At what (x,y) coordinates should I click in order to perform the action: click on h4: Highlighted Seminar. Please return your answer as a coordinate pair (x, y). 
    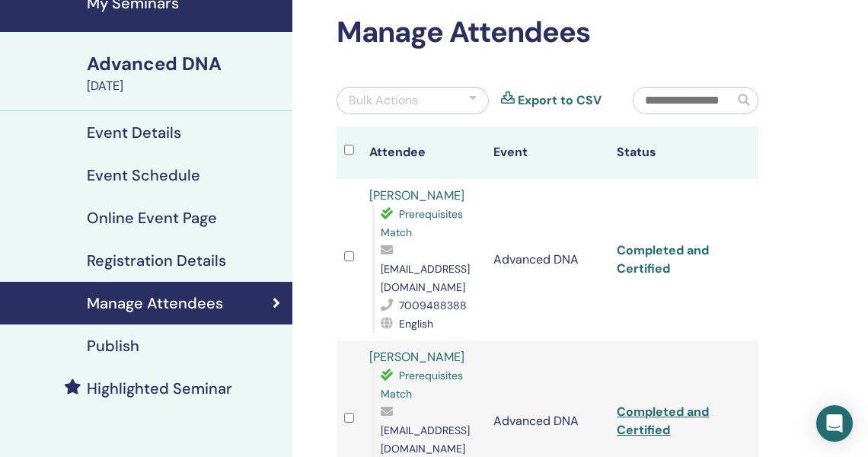
    Looking at the image, I should click on (159, 388).